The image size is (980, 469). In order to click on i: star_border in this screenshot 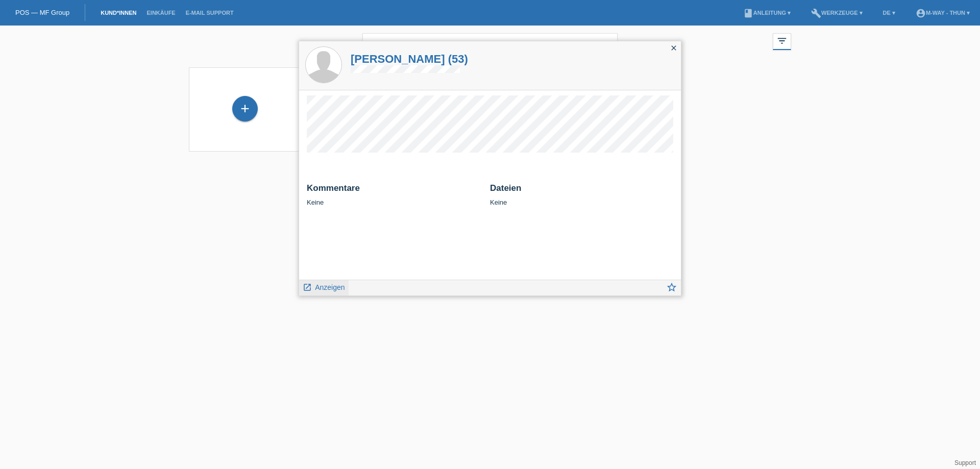, I will do `click(671, 287)`.